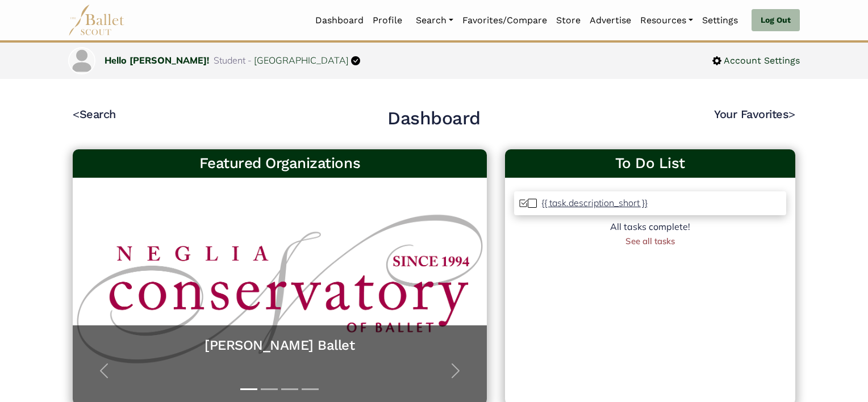  I want to click on a: Store, so click(567, 20).